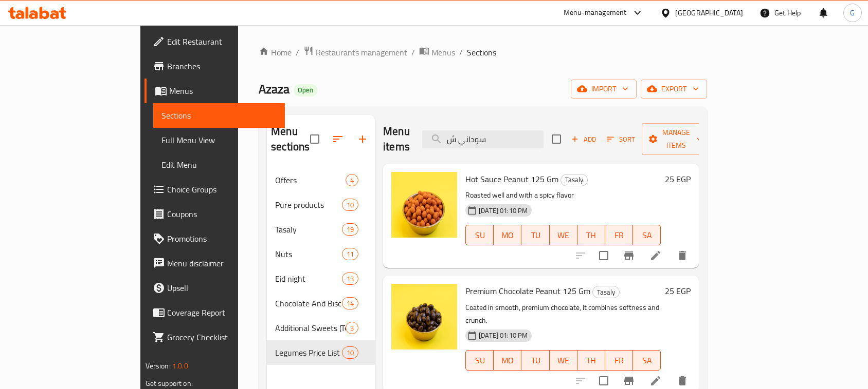 This screenshot has height=389, width=868. I want to click on a: Menus, so click(437, 53).